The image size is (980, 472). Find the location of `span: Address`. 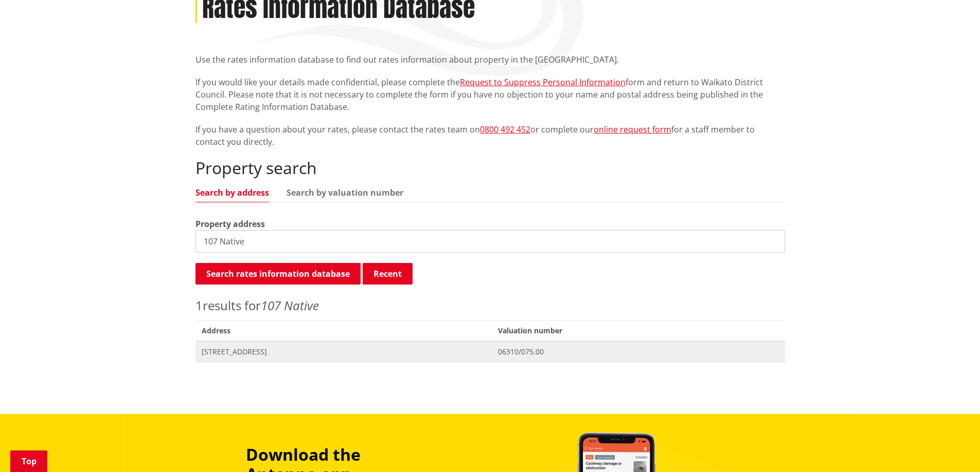

span: Address is located at coordinates (344, 331).